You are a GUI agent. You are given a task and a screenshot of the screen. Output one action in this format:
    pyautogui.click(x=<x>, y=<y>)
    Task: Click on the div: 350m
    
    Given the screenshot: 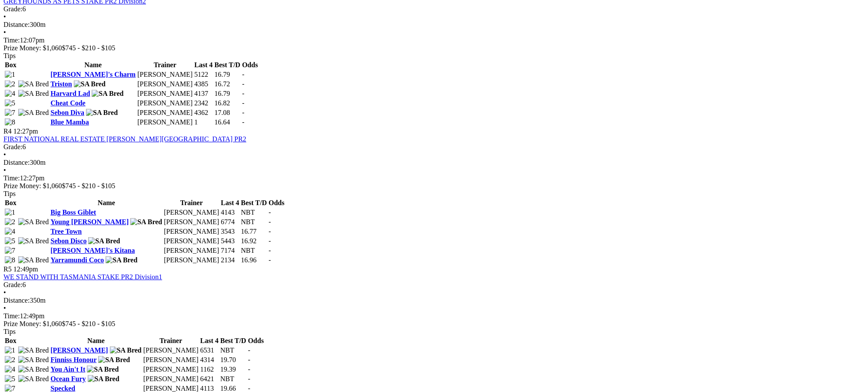 What is the action you would take?
    pyautogui.click(x=434, y=301)
    